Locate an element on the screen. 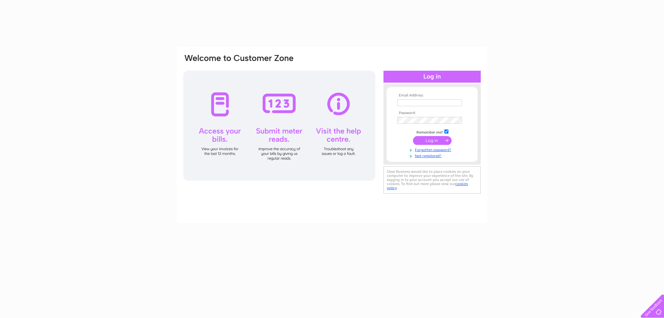 This screenshot has height=318, width=664. div: Clear Business would like to place cookies on your computer to improve your experience of the sit... is located at coordinates (432, 180).